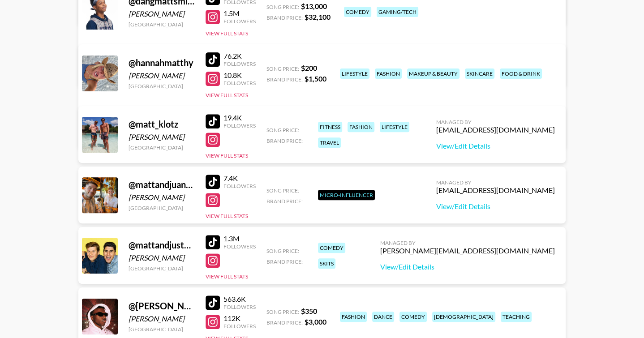 This screenshot has height=338, width=644. Describe the element at coordinates (327, 263) in the screenshot. I see `div: skits` at that location.